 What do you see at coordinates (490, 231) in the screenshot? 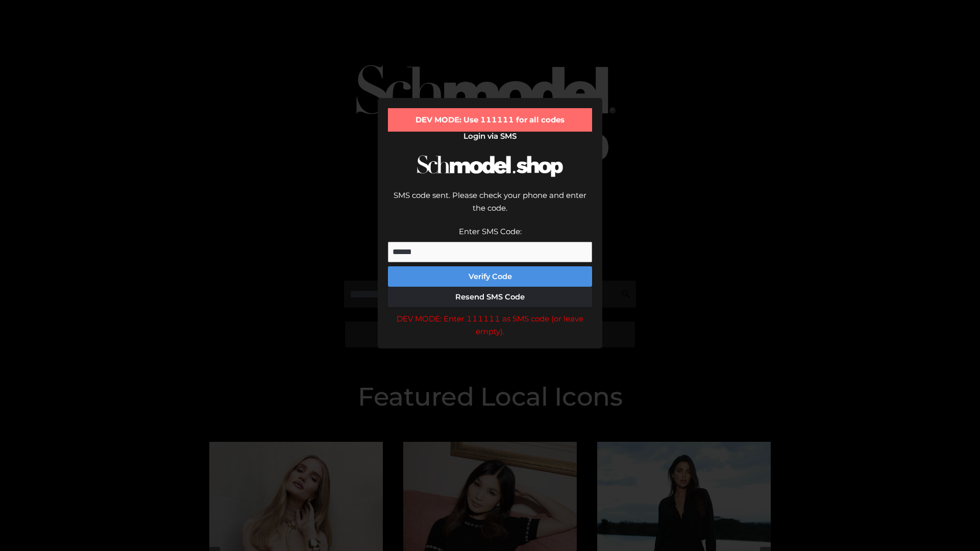
I see `label: Enter SMS Code:` at bounding box center [490, 231].